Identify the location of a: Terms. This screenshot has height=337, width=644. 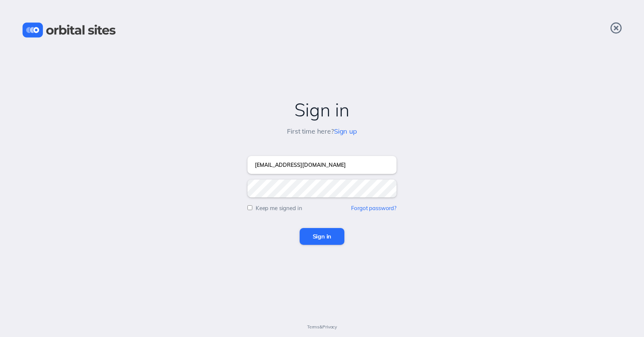
(313, 327).